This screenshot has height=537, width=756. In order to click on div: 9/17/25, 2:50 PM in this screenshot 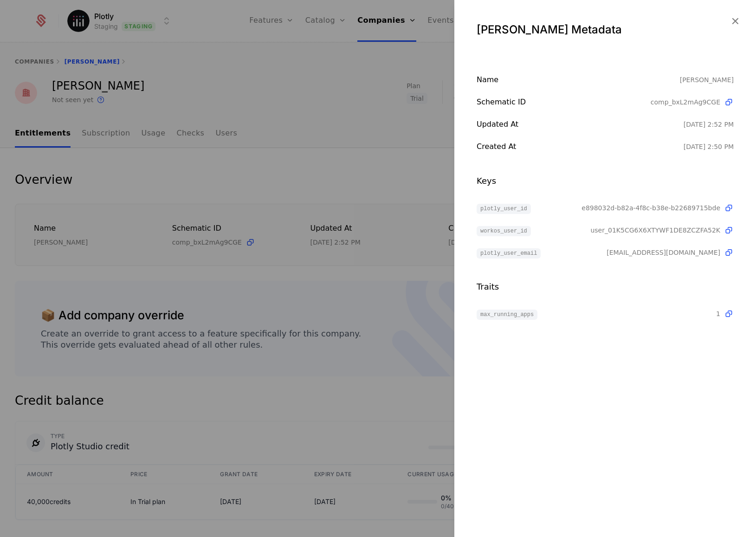, I will do `click(709, 146)`.